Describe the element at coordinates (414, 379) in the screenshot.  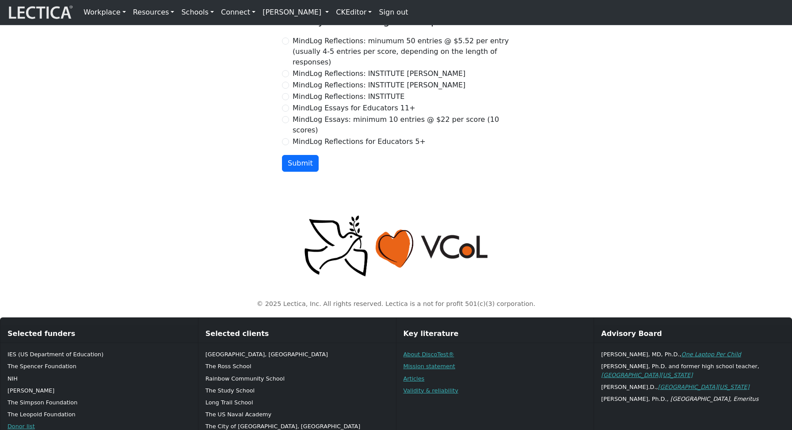
I see `a: Articles` at that location.